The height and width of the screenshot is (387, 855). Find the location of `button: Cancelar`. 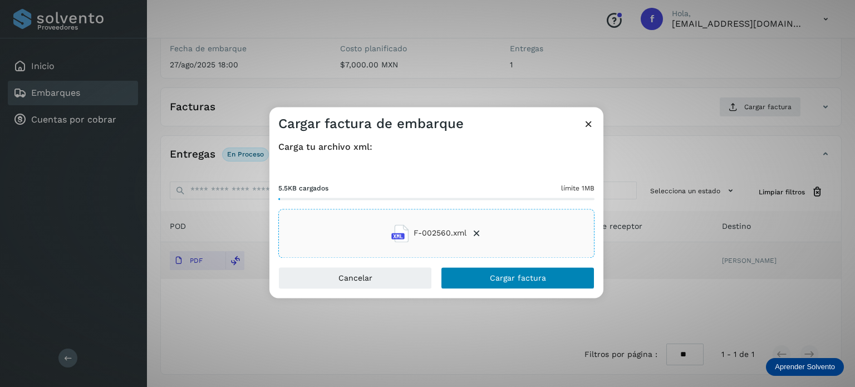

button: Cancelar is located at coordinates (355, 278).